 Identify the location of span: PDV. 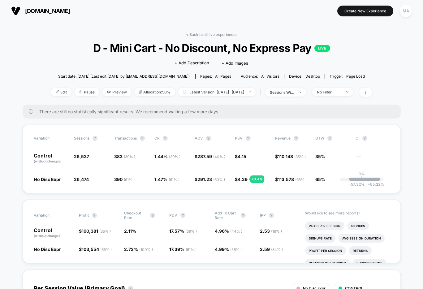
(173, 215).